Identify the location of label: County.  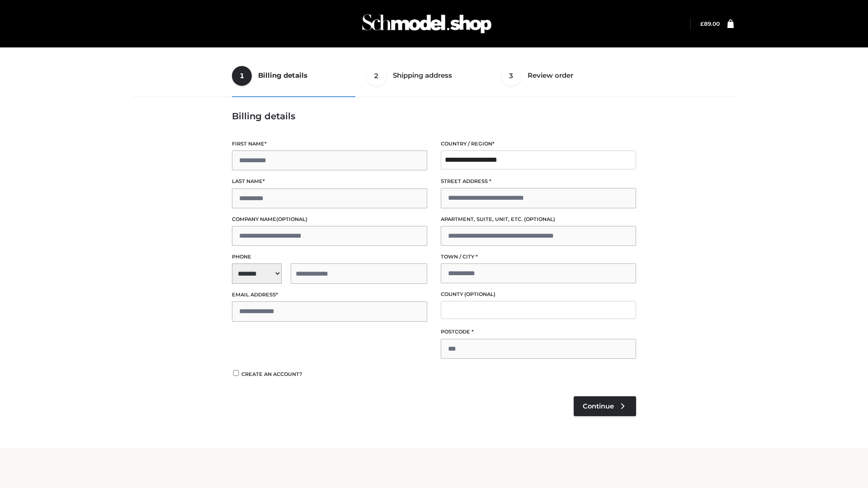
(538, 294).